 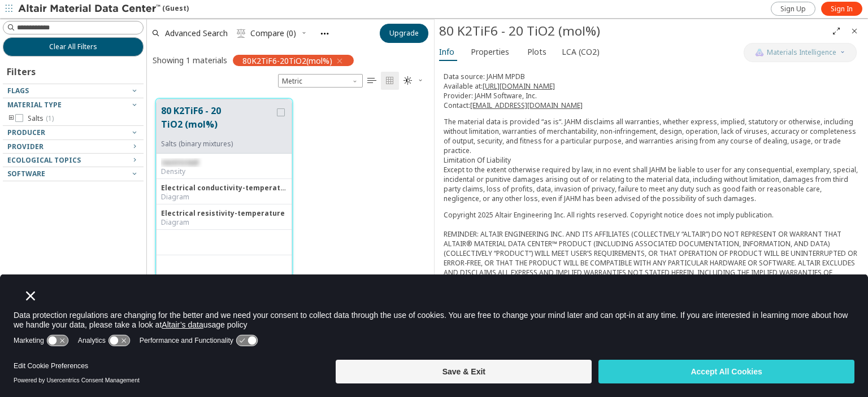 I want to click on span: Advanced Search, so click(x=196, y=33).